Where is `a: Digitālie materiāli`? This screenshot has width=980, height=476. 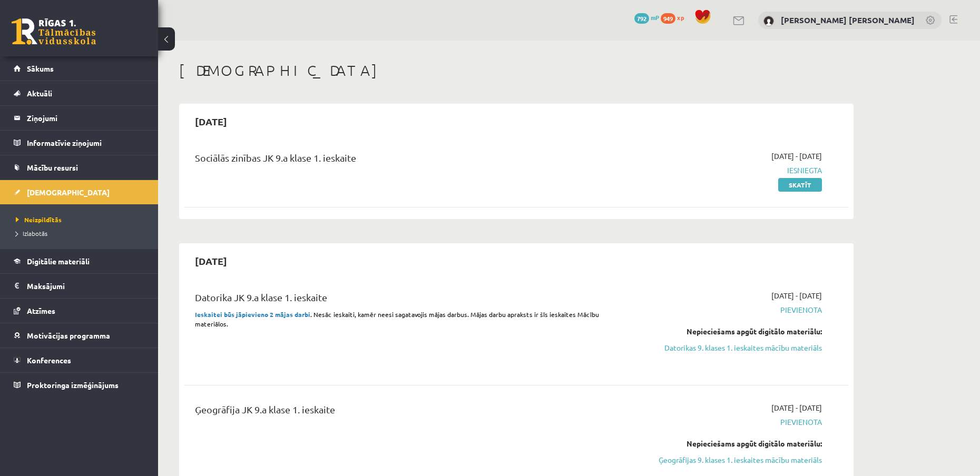
a: Digitālie materiāli is located at coordinates (79, 261).